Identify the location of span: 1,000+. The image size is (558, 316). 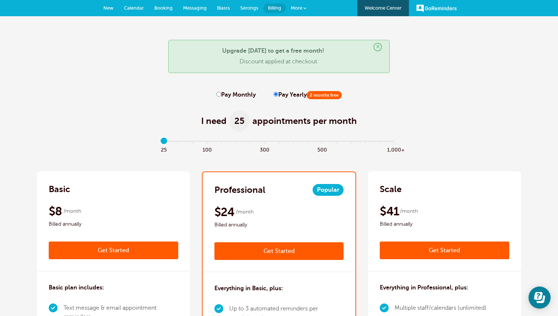
(394, 149).